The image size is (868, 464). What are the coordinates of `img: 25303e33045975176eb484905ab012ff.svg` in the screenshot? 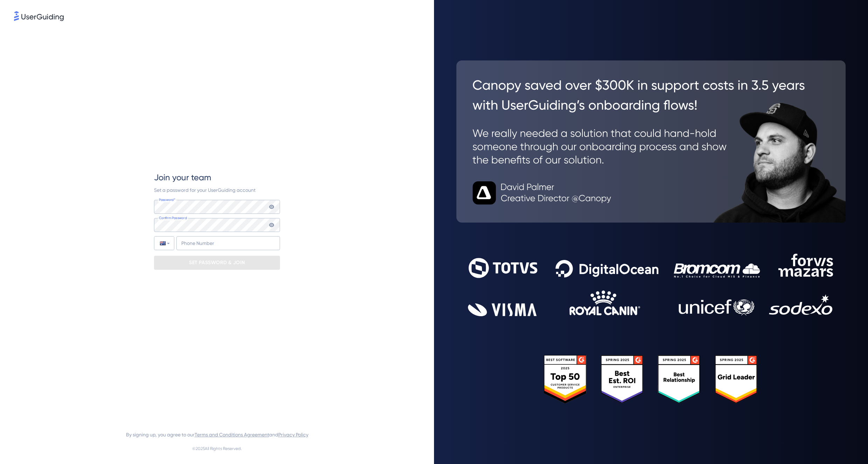 It's located at (651, 380).